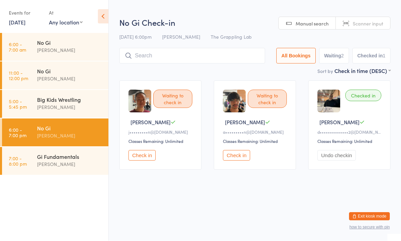 Image resolution: width=401 pixels, height=241 pixels. Describe the element at coordinates (296, 56) in the screenshot. I see `button: All Bookings` at that location.